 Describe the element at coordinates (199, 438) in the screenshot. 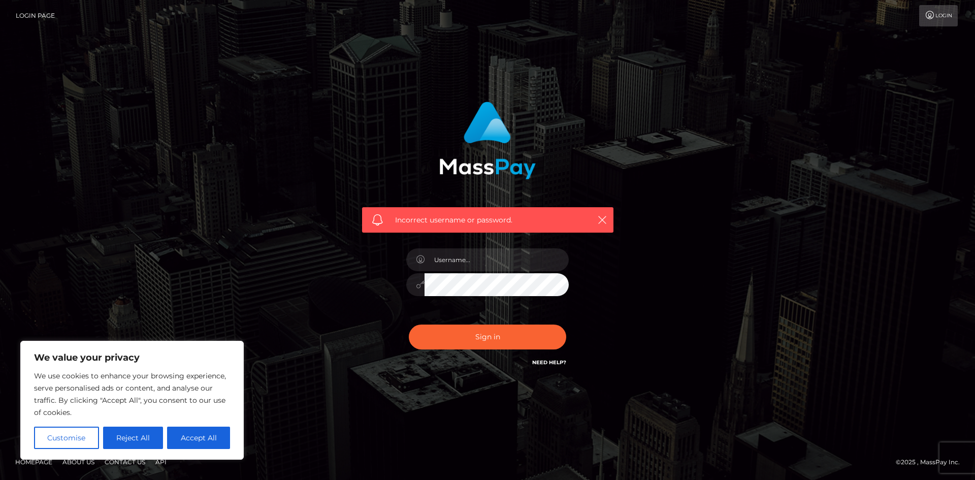

I see `button: Accept All` at that location.